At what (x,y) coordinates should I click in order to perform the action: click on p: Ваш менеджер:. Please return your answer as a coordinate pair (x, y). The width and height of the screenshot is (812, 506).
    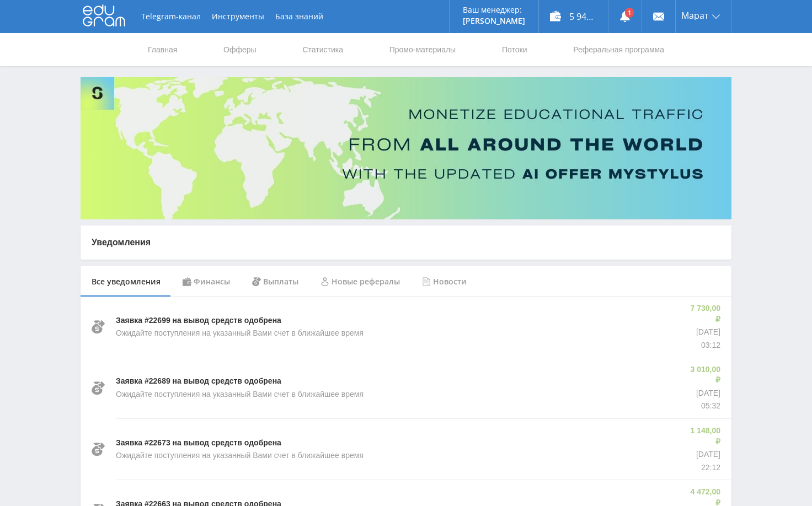
    Looking at the image, I should click on (493, 10).